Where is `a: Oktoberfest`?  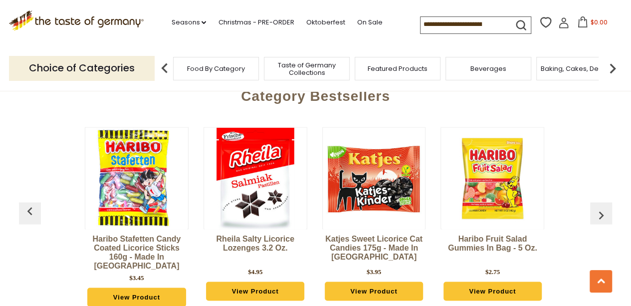
a: Oktoberfest is located at coordinates (325, 22).